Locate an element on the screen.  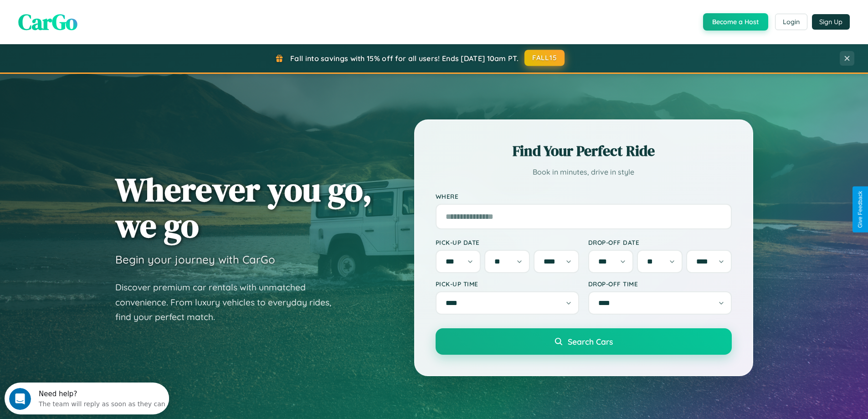
span: CarGo is located at coordinates (48, 22).